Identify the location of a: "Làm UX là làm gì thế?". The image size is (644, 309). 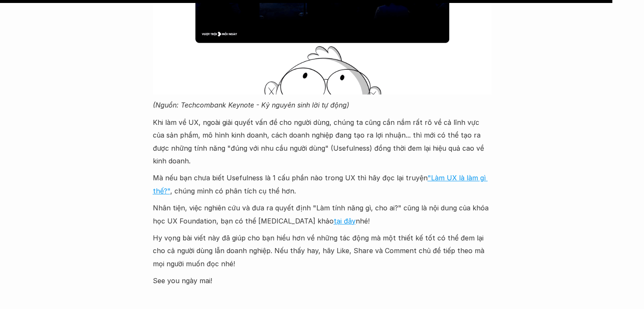
(320, 184).